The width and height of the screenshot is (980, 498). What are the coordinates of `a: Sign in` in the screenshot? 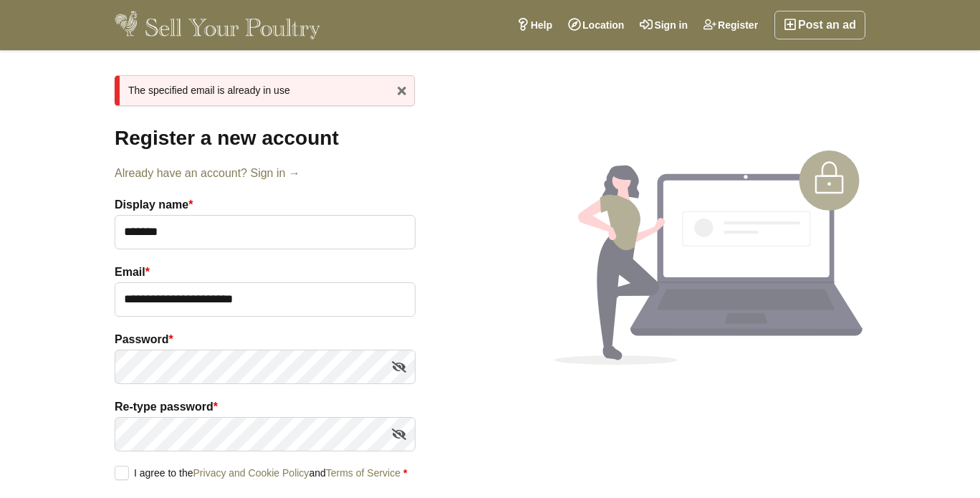 It's located at (664, 25).